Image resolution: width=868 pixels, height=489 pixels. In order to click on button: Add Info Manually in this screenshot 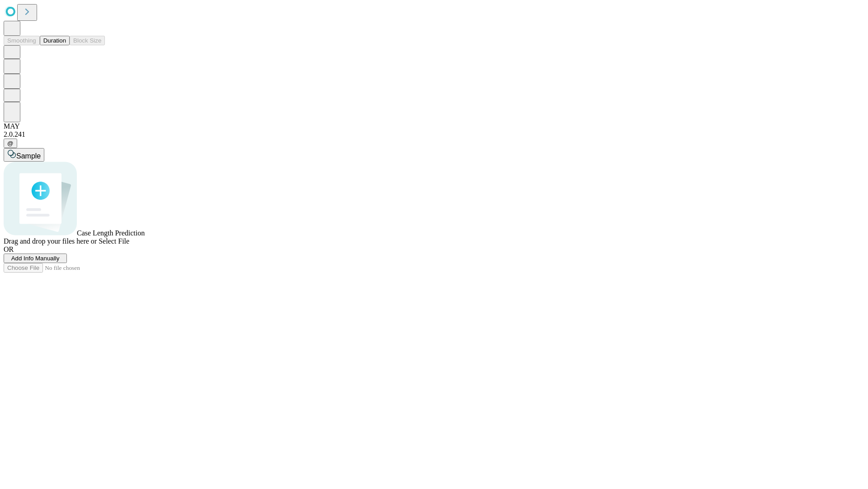, I will do `click(35, 258)`.